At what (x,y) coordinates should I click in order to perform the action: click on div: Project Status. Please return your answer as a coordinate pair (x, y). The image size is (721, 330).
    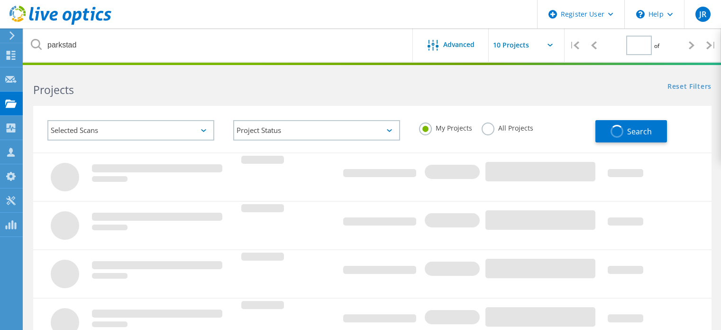
    Looking at the image, I should click on (317, 130).